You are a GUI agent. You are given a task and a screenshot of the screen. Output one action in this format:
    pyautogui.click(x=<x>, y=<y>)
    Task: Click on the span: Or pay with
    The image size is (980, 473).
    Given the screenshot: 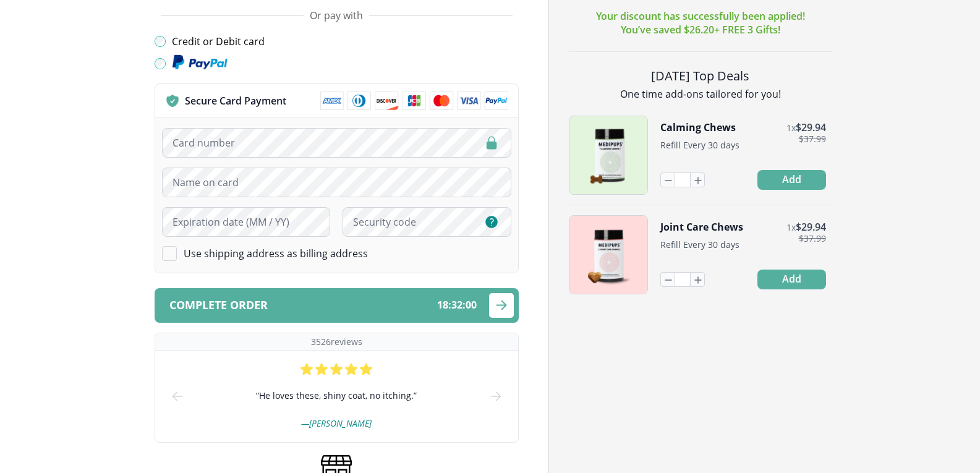 What is the action you would take?
    pyautogui.click(x=336, y=15)
    